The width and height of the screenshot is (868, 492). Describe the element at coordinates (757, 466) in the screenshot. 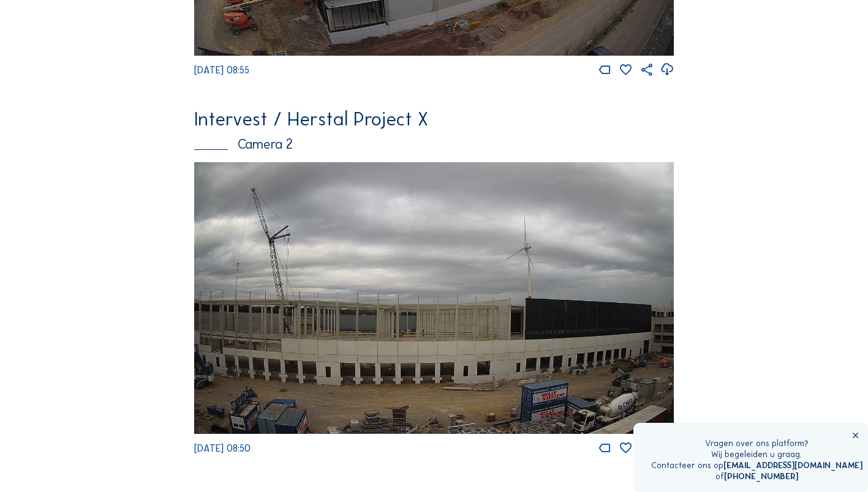

I see `div: Contacteer ons op` at that location.